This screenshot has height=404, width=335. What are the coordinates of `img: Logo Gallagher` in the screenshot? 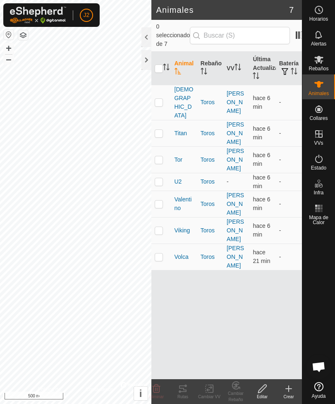 It's located at (38, 15).